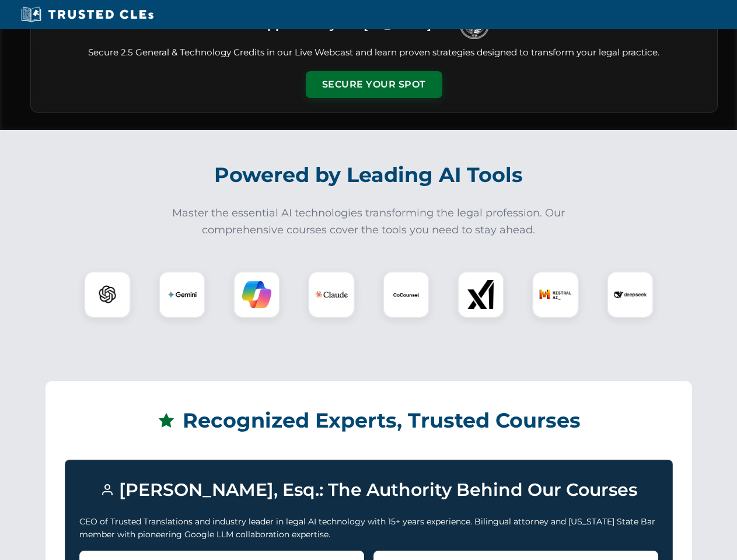  I want to click on div: Mistral AI, so click(555, 295).